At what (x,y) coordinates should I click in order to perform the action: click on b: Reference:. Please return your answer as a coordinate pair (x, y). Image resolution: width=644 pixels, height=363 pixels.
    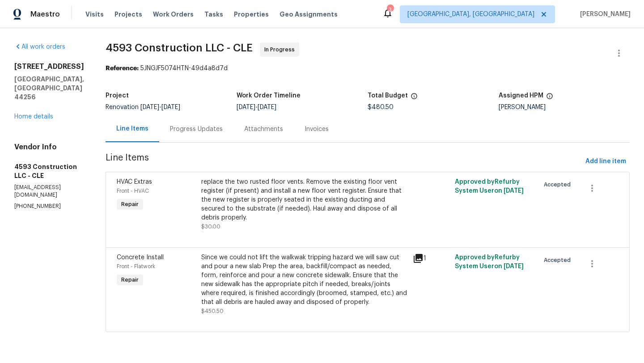
    Looking at the image, I should click on (122, 68).